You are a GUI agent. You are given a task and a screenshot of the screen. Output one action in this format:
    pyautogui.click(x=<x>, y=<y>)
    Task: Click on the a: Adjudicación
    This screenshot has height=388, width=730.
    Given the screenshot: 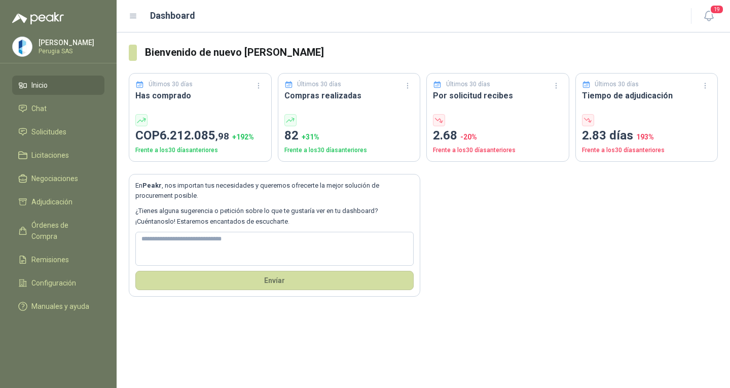 What is the action you would take?
    pyautogui.click(x=58, y=202)
    